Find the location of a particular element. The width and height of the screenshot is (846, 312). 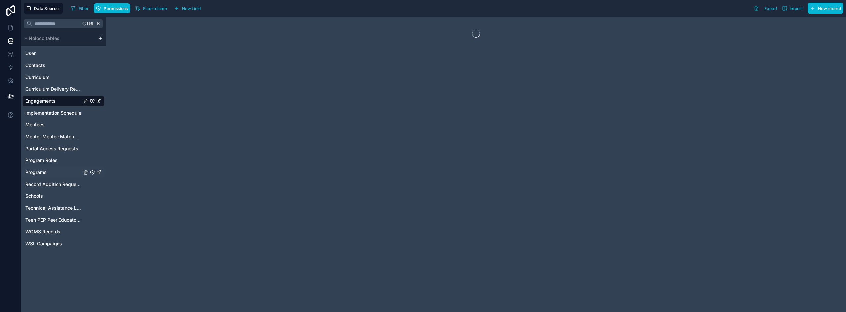

span: Filter is located at coordinates (84, 8).